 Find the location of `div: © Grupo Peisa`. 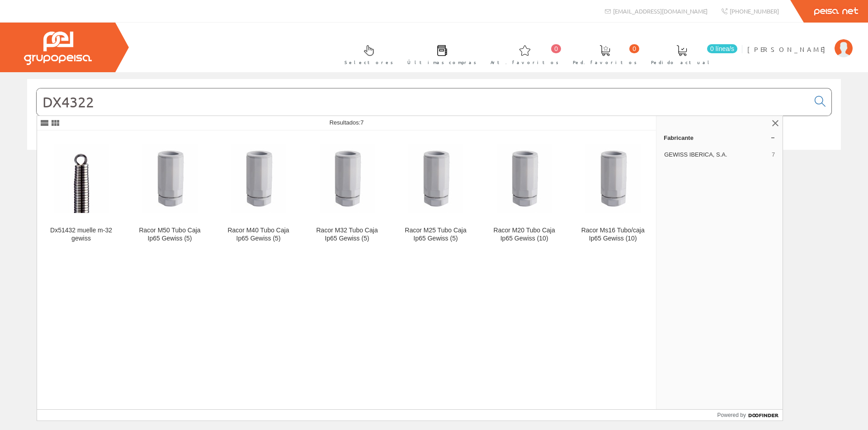

div: © Grupo Peisa is located at coordinates (434, 165).